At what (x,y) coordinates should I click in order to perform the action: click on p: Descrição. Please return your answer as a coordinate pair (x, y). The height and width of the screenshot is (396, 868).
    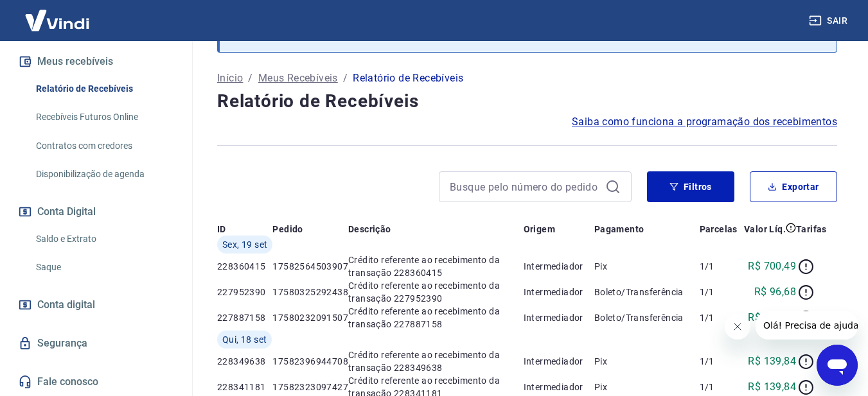
    Looking at the image, I should click on (370, 229).